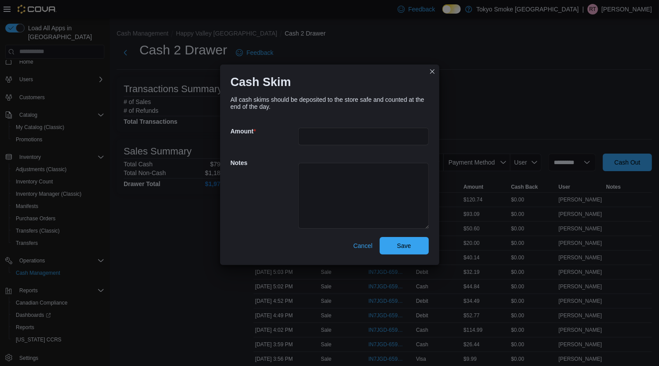 The image size is (659, 366). What do you see at coordinates (404, 246) in the screenshot?
I see `button: Save` at bounding box center [404, 246].